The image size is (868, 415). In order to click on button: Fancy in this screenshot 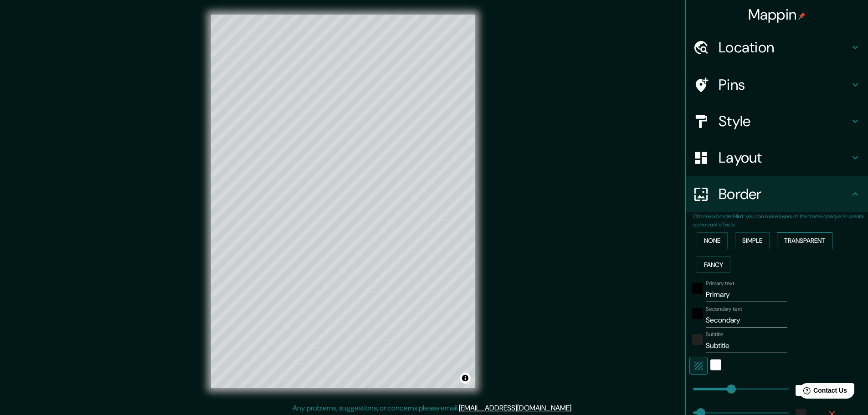, I will do `click(713, 265)`.